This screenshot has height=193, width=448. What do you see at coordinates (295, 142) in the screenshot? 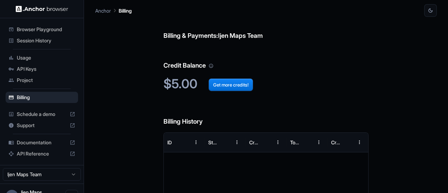
I see `div: Total Cost` at bounding box center [295, 142].